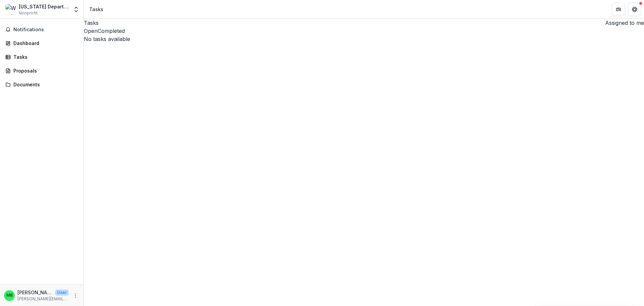 This screenshot has height=306, width=644. What do you see at coordinates (42, 70) in the screenshot?
I see `a: Proposals` at bounding box center [42, 70].